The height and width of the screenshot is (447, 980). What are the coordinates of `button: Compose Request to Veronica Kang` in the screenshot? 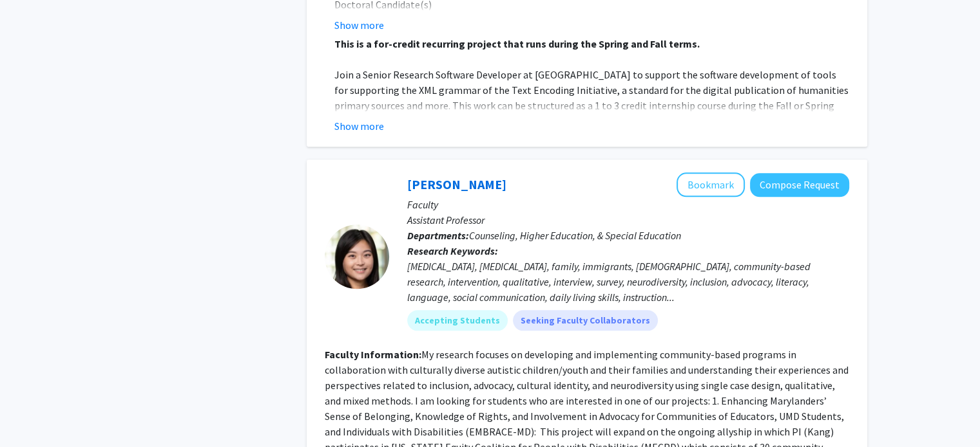 It's located at (799, 184).